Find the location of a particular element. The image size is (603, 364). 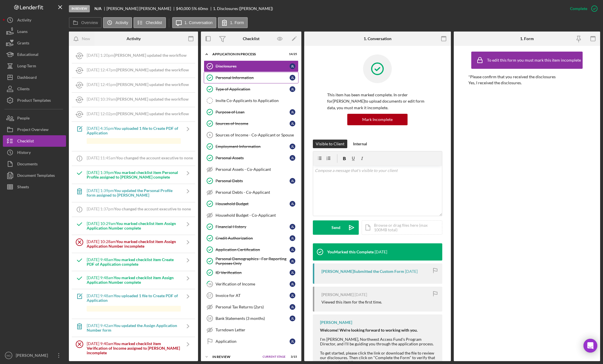

a: Credit AuthorizationJL is located at coordinates (251, 238).